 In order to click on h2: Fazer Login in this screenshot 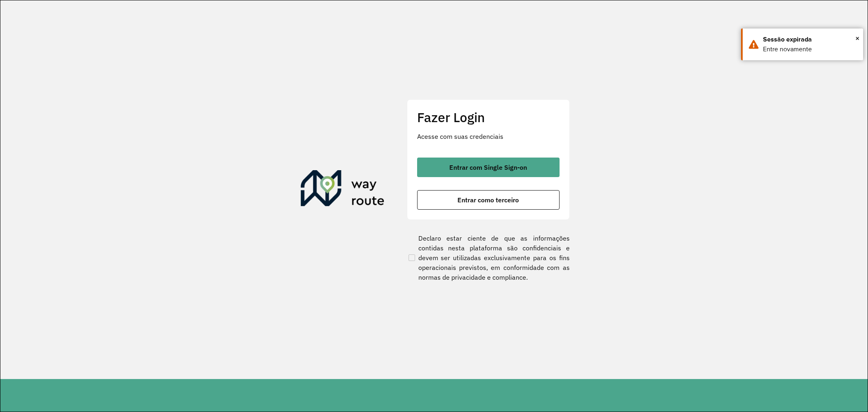, I will do `click(488, 118)`.